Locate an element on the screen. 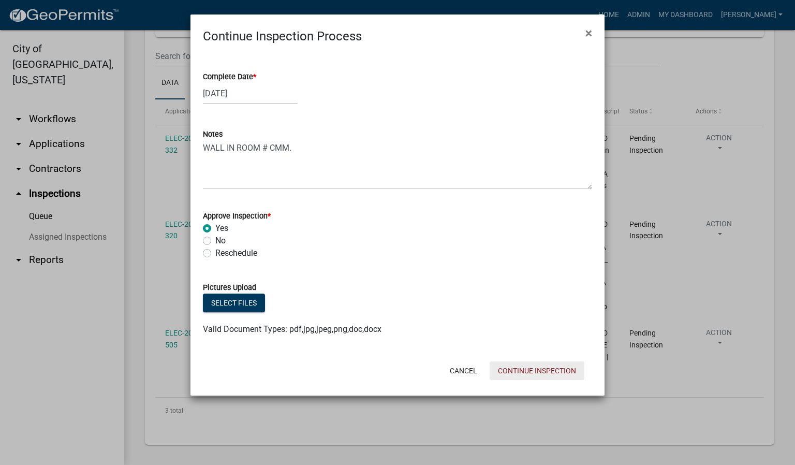 This screenshot has height=465, width=795. label: Notes is located at coordinates (213, 135).